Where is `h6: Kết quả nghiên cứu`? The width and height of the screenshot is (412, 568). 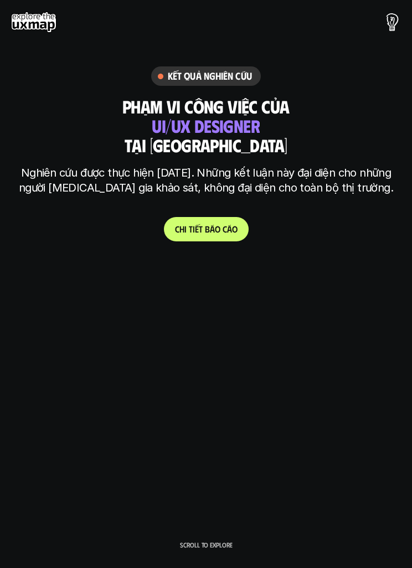
h6: Kết quả nghiên cứu is located at coordinates (210, 76).